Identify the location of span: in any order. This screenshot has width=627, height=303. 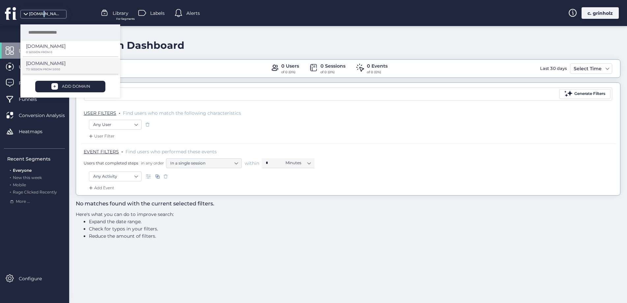
(152, 163).